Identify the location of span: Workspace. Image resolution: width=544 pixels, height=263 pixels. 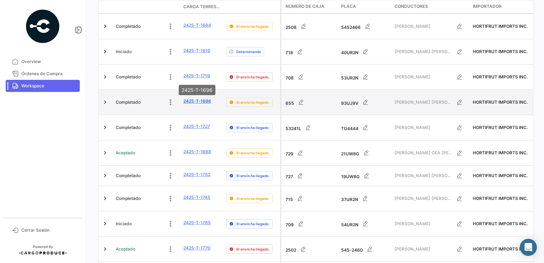
(49, 86).